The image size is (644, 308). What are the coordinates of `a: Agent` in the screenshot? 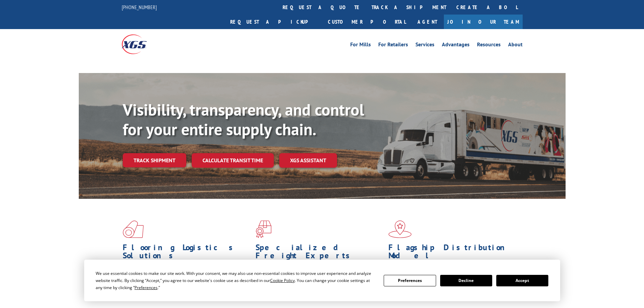 It's located at (427, 22).